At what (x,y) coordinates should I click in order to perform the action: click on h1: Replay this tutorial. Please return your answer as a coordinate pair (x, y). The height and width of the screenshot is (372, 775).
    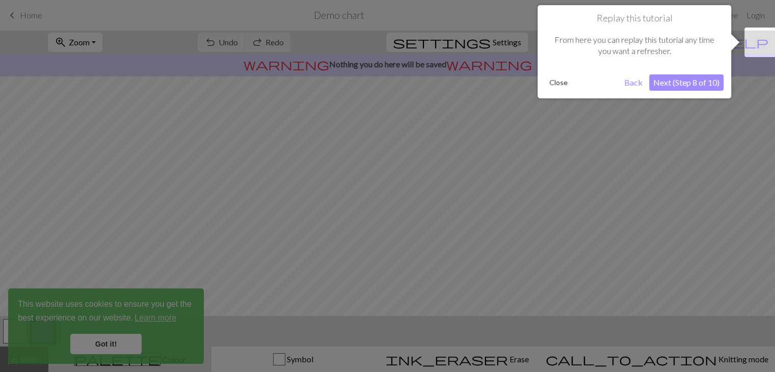
    Looking at the image, I should click on (634, 18).